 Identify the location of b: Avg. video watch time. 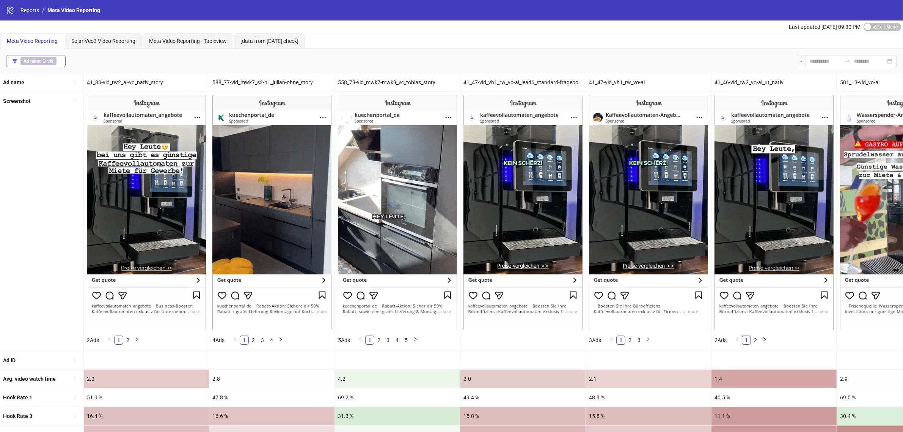
(29, 378).